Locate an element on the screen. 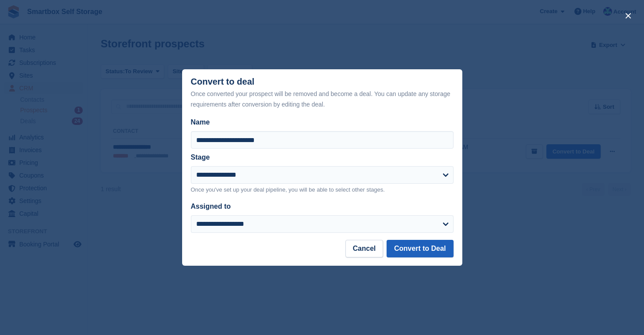 The height and width of the screenshot is (335, 644). div: Once converted your prospect will be removed and become a deal. You can update any storage requir... is located at coordinates (322, 99).